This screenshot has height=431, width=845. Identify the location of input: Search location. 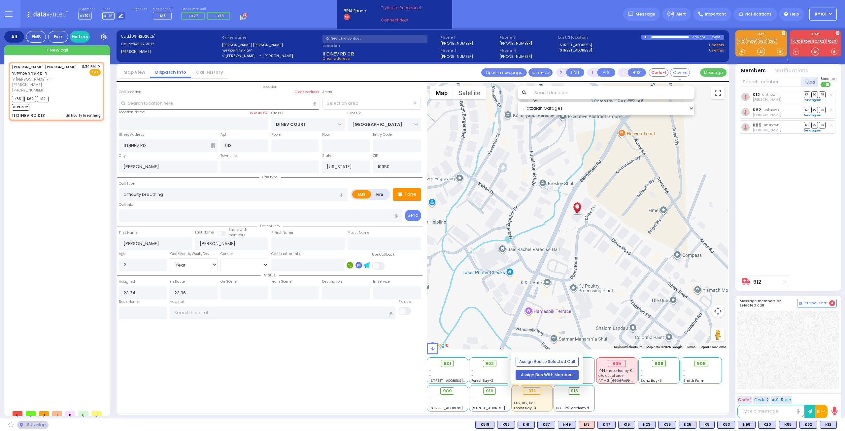
(613, 93).